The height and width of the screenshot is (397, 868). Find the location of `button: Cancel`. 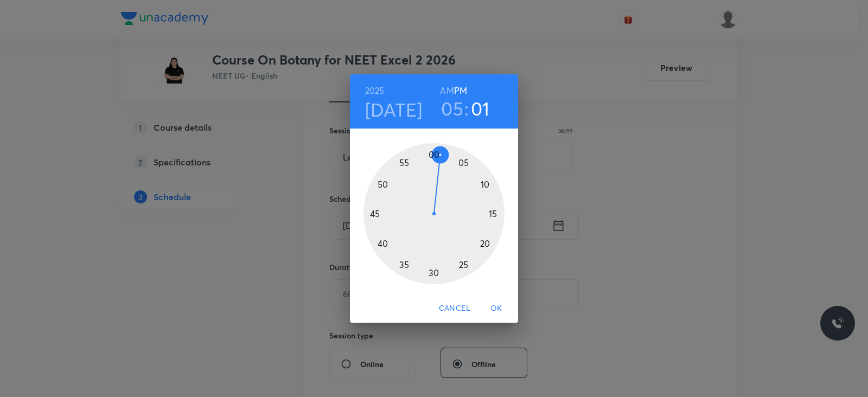

button: Cancel is located at coordinates (455, 308).